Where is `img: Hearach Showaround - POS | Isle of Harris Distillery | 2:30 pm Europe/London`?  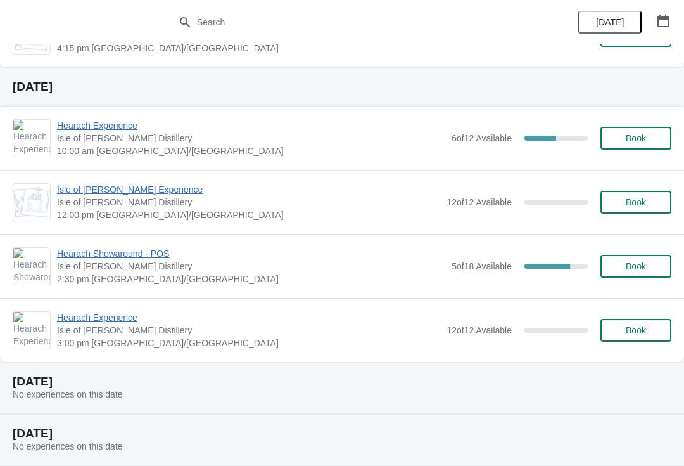
img: Hearach Showaround - POS | Isle of Harris Distillery | 2:30 pm Europe/London is located at coordinates (32, 266).